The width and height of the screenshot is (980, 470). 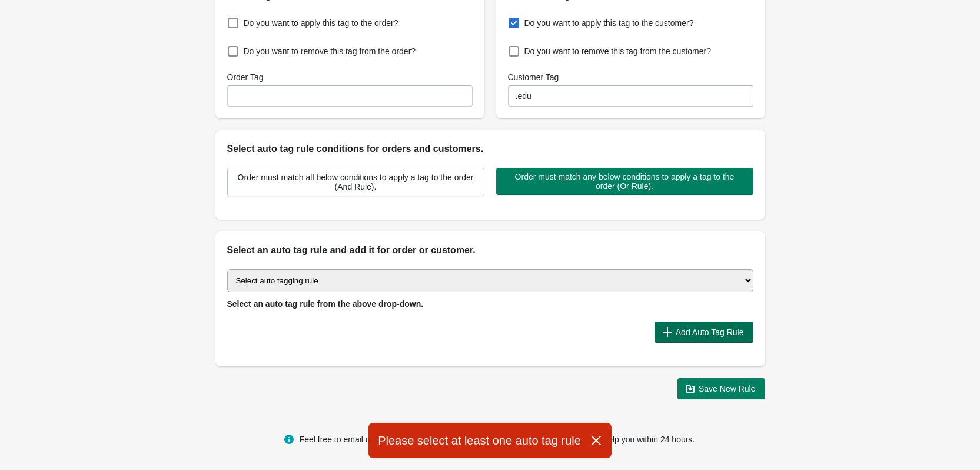 I want to click on span: Do you want to apply this tag to the order?, so click(x=321, y=23).